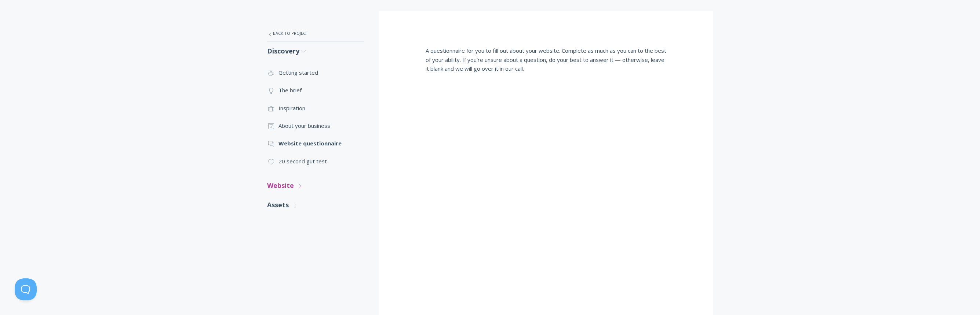 The width and height of the screenshot is (980, 315). What do you see at coordinates (315, 51) in the screenshot?
I see `a: Discovery` at bounding box center [315, 51].